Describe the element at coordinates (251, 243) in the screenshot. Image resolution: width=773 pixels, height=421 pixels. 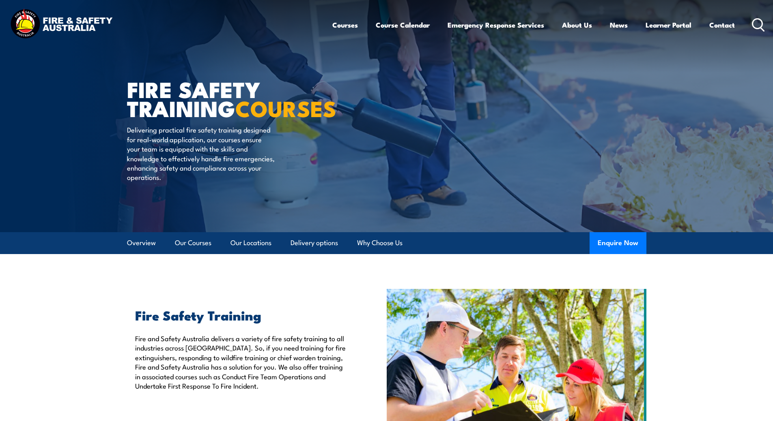
I see `a: Our Locations` at that location.